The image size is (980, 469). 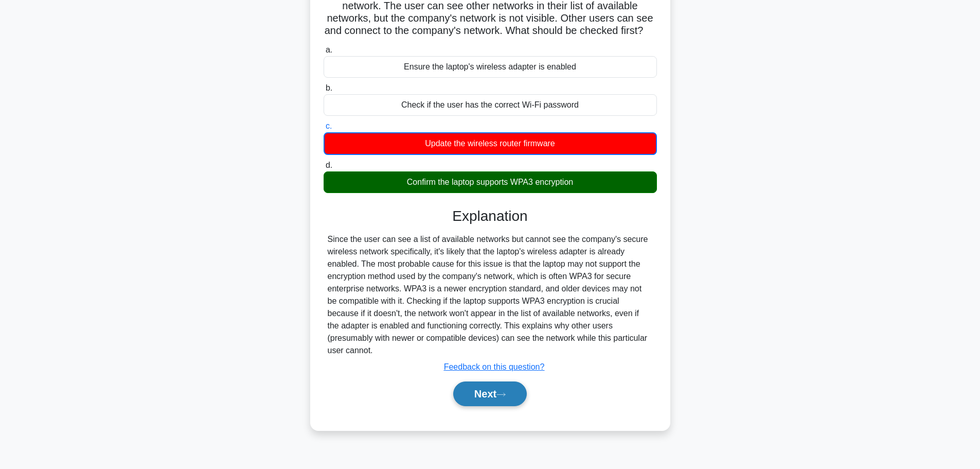 I want to click on div: Confirm the laptop supports WPA3 encryption, so click(x=490, y=182).